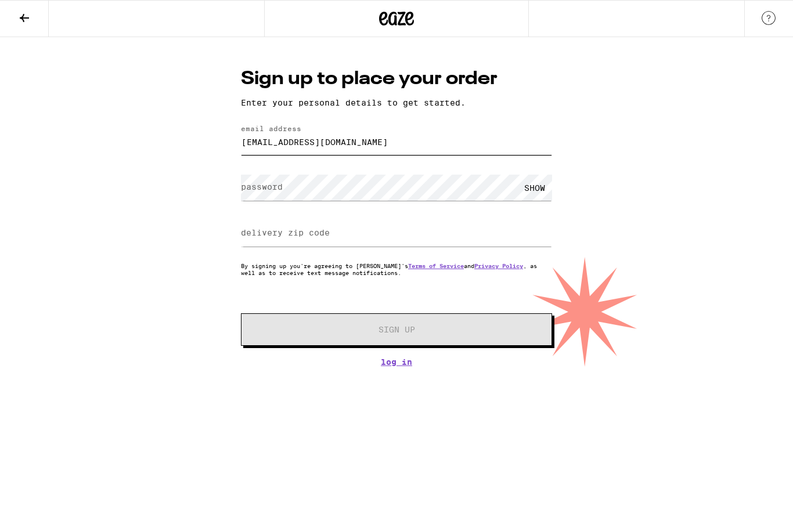  Describe the element at coordinates (271, 128) in the screenshot. I see `label: email address` at that location.